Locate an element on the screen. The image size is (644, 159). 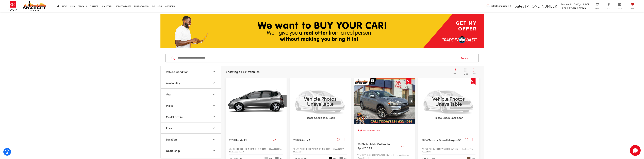
button: YearYear is located at coordinates (191, 94).